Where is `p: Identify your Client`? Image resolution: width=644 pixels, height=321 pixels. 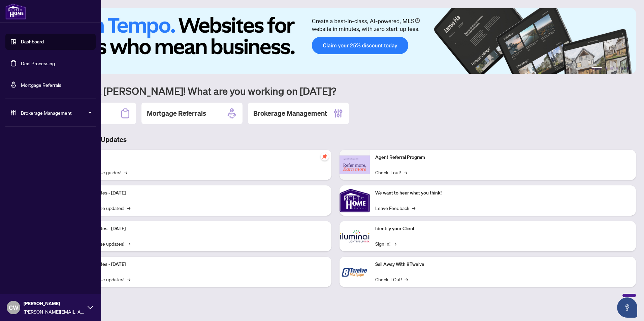
p: Identify your Client is located at coordinates (503, 229).